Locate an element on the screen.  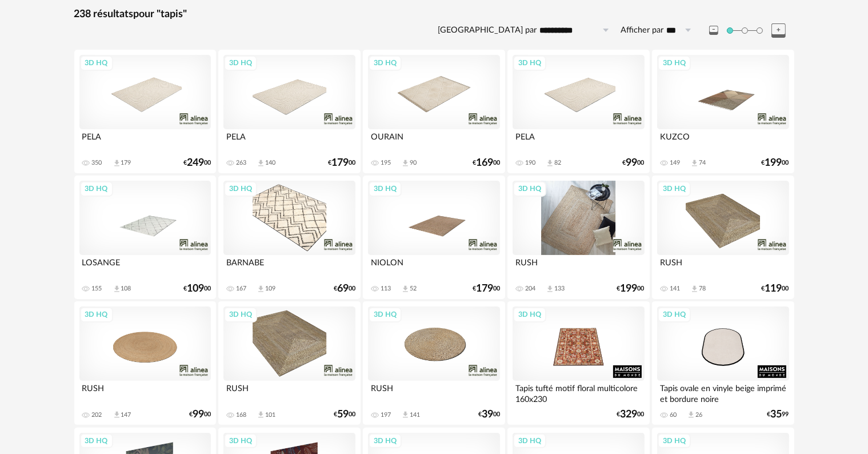
div: 113 is located at coordinates (386, 289).